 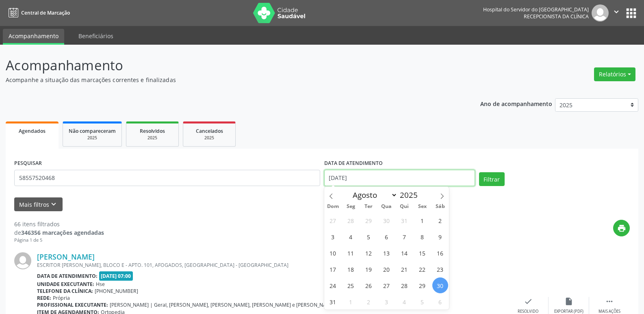 I want to click on i: print, so click(x=622, y=228).